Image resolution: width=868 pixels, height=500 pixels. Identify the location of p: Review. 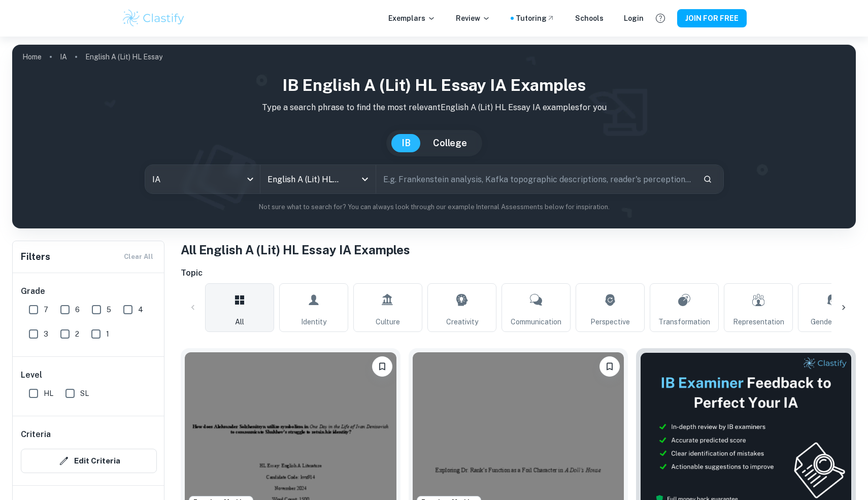
(473, 18).